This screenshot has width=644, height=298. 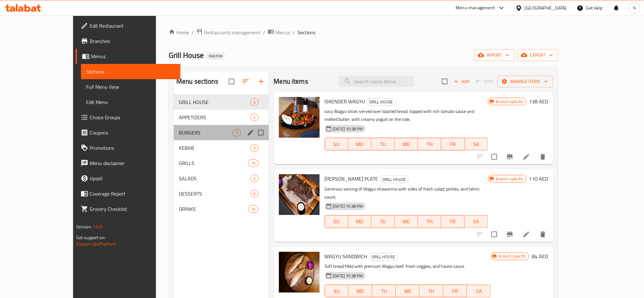 What do you see at coordinates (494, 55) in the screenshot?
I see `button: import` at bounding box center [494, 55].